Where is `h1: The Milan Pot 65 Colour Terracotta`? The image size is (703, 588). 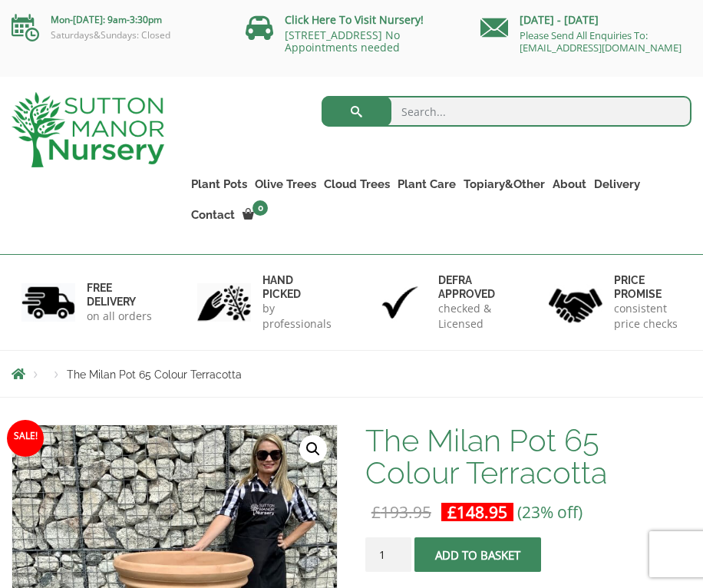
h1: The Milan Pot 65 Colour Terracotta is located at coordinates (528, 456).